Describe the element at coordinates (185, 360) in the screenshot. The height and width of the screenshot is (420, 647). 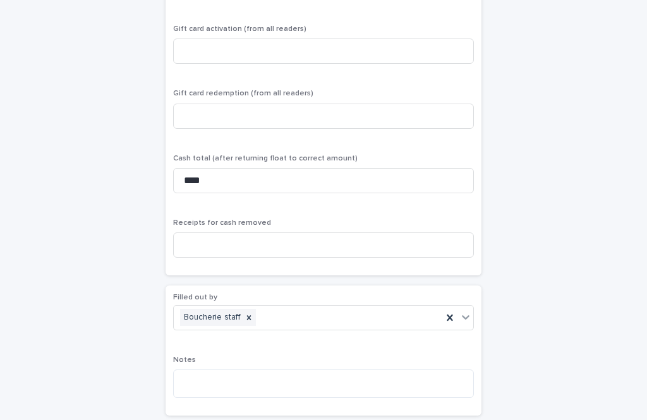
I see `span: Notes` at that location.